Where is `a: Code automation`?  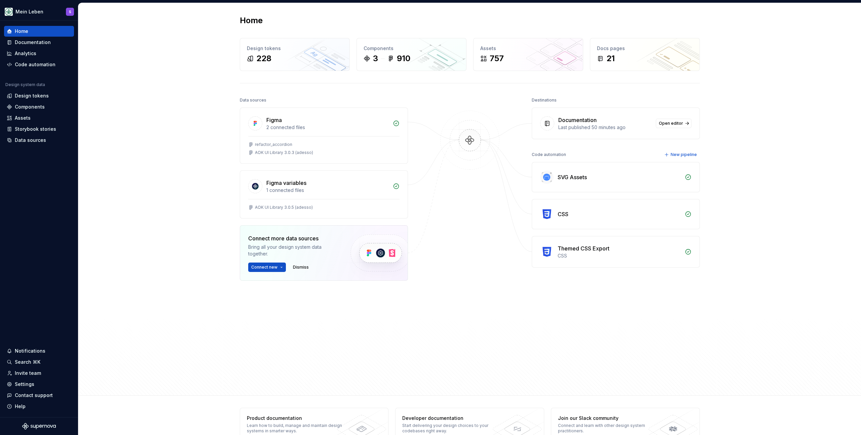 a: Code automation is located at coordinates (39, 65).